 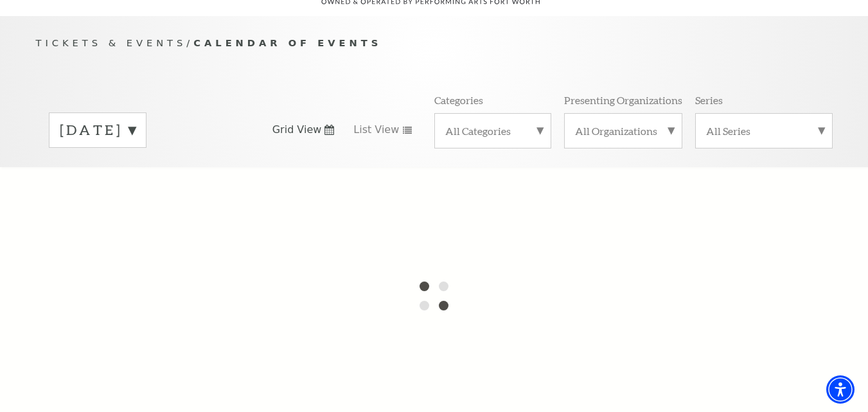 I want to click on div: Accessibility Menu, so click(x=840, y=390).